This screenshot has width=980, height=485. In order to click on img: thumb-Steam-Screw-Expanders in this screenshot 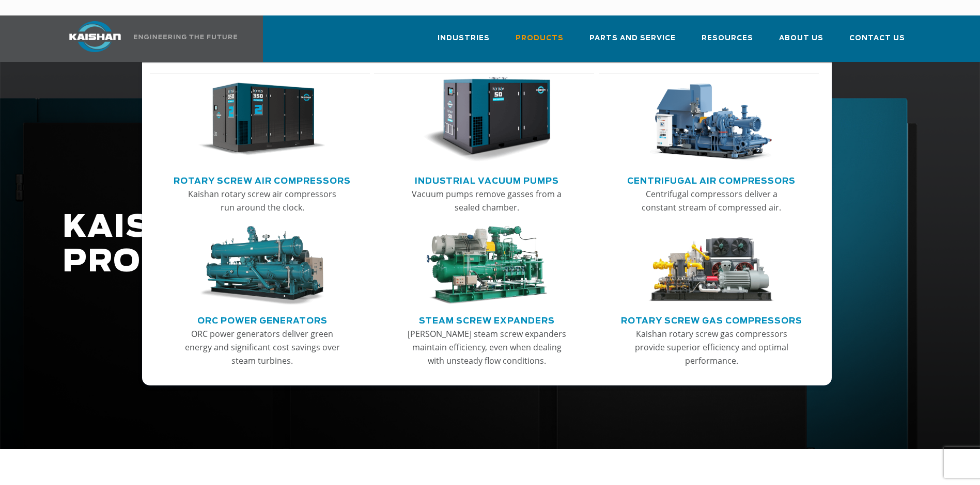, I will do `click(487, 266)`.